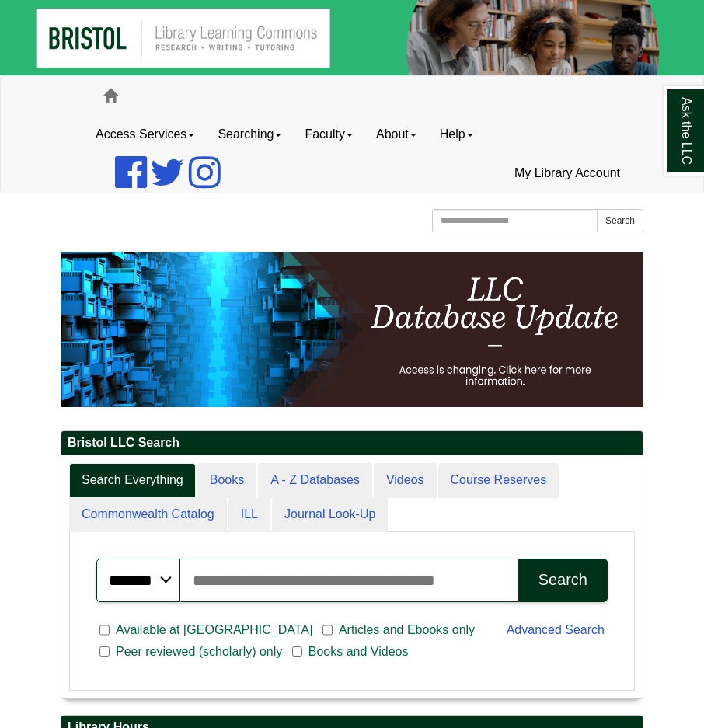 The width and height of the screenshot is (704, 728). I want to click on a: A - Z Databases, so click(315, 480).